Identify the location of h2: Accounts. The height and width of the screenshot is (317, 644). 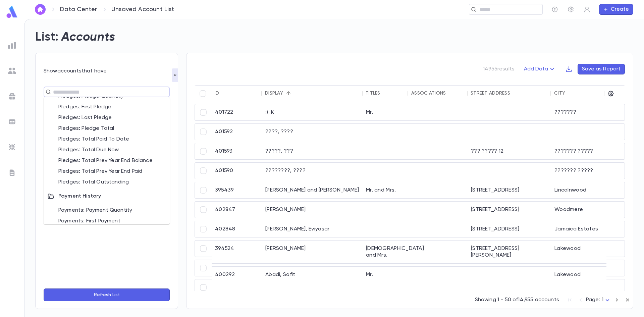
(88, 37).